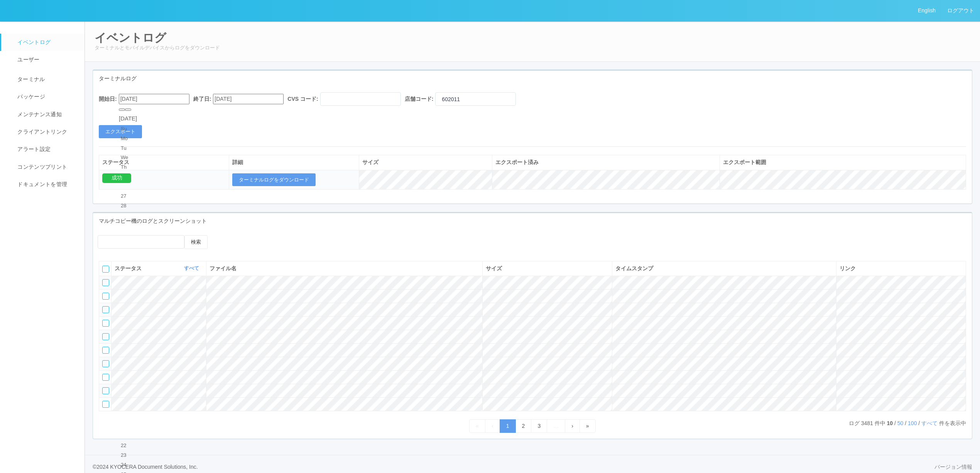 The height and width of the screenshot is (473, 980). Describe the element at coordinates (572, 426) in the screenshot. I see `span: Next` at that location.